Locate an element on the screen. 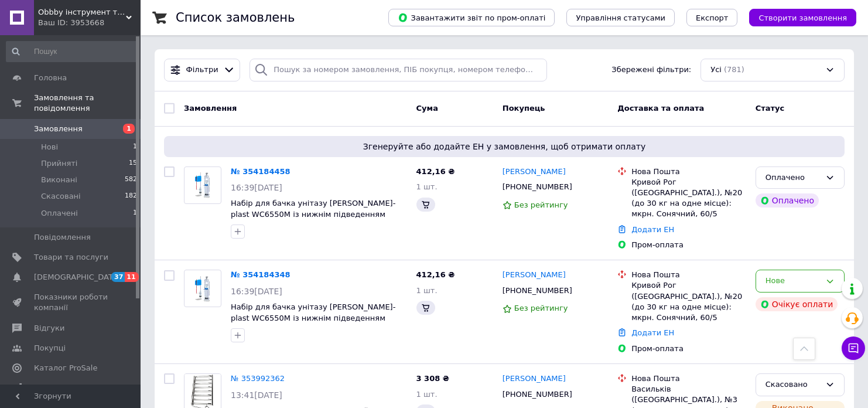  span: Виконані is located at coordinates (59, 180).